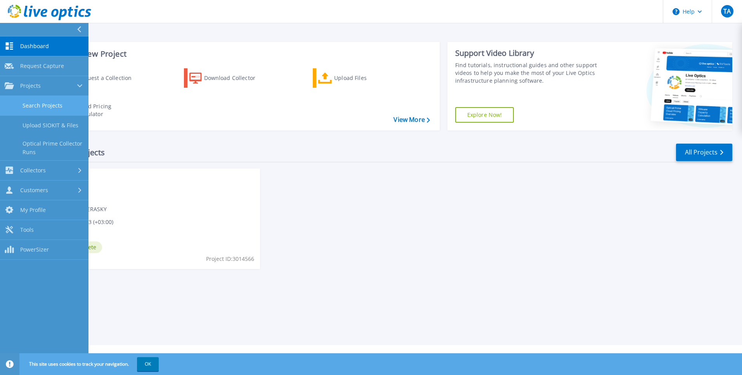  Describe the element at coordinates (34, 190) in the screenshot. I see `span: Customers` at that location.